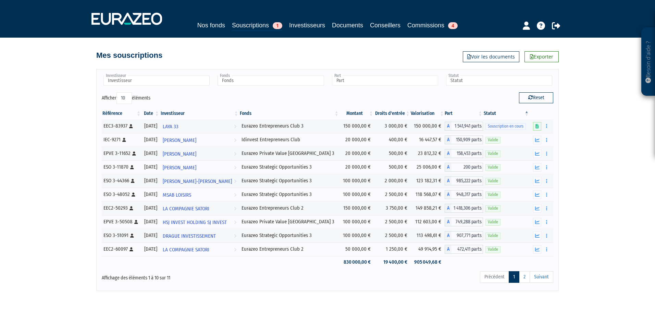 The width and height of the screenshot is (655, 316). What do you see at coordinates (392, 262) in the screenshot?
I see `td: 19 400,00 €` at bounding box center [392, 262].